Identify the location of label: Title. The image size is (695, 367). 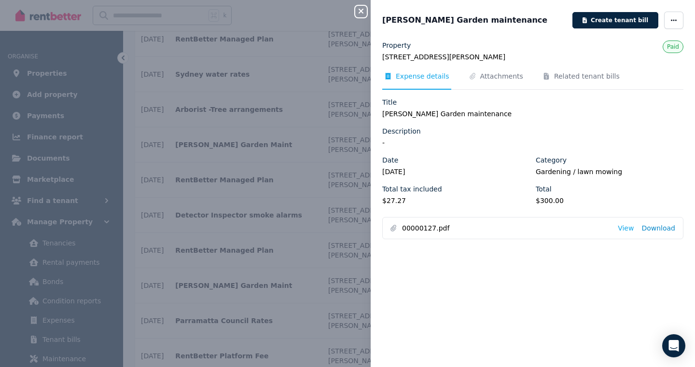
(389, 102).